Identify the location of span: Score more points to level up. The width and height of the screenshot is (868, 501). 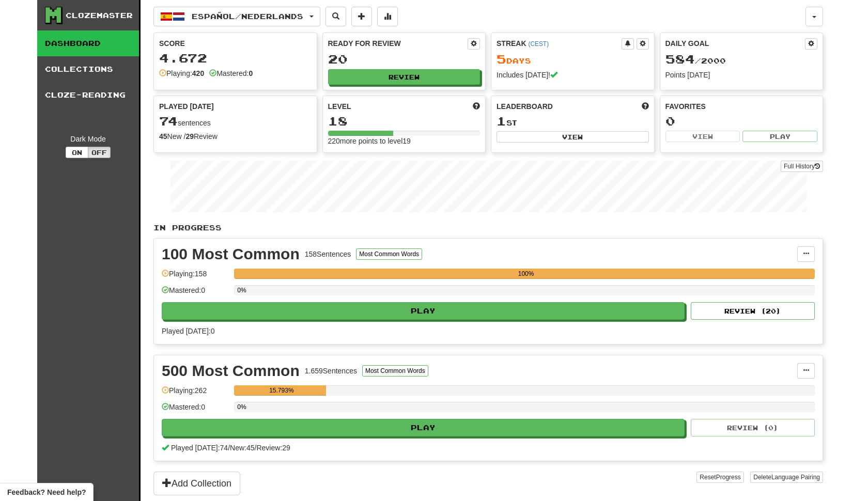
(476, 107).